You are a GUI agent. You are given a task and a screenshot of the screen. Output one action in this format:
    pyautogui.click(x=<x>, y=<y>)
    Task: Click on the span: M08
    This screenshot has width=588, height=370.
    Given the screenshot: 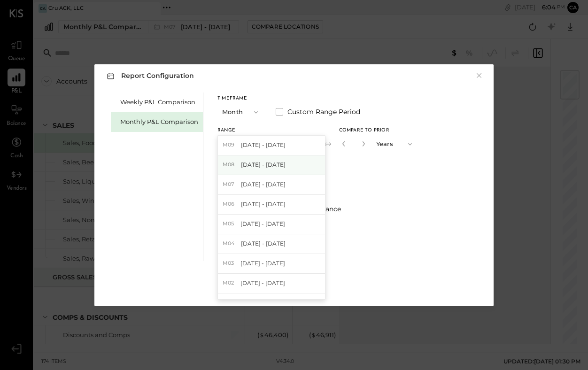 What is the action you would take?
    pyautogui.click(x=230, y=165)
    